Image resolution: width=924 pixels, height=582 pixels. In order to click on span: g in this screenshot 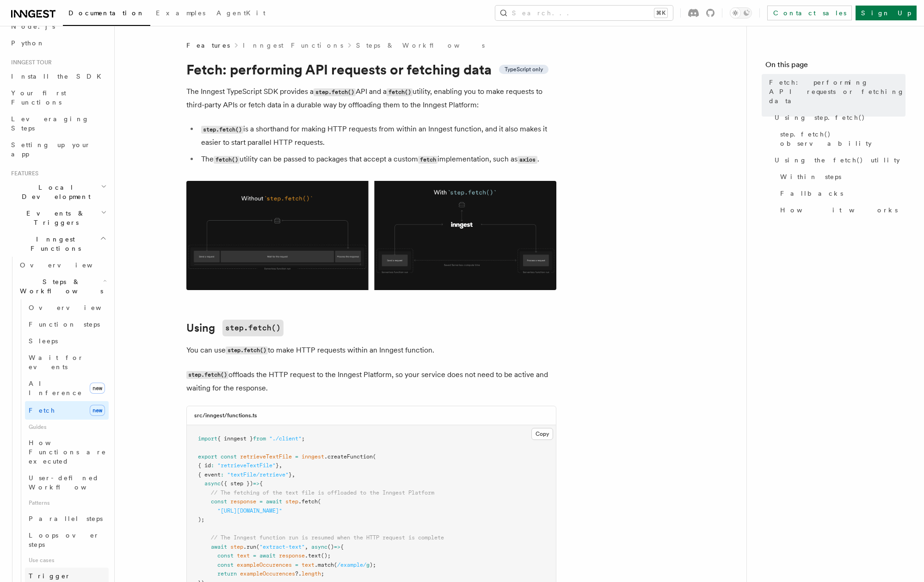, I will do `click(367, 565)`.